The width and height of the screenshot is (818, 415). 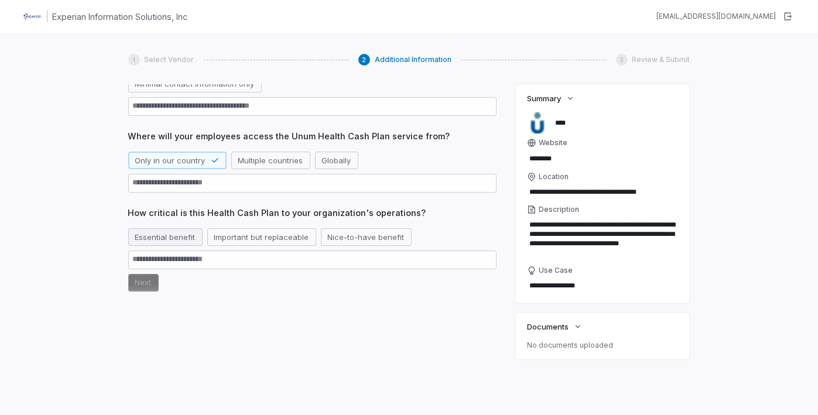 What do you see at coordinates (602, 239) in the screenshot?
I see `textarea: Description` at bounding box center [602, 239].